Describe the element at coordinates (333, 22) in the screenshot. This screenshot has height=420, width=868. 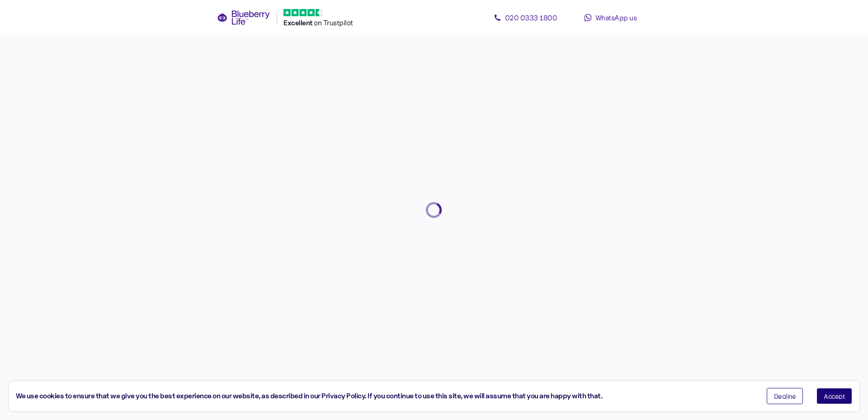
I see `span: on Trustpilot` at that location.